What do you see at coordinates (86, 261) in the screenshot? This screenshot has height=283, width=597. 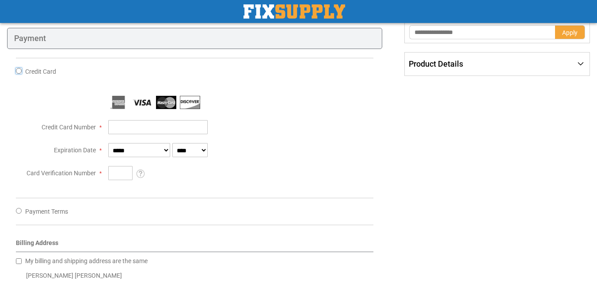 I see `span: My billing and shipping address are the same` at bounding box center [86, 261].